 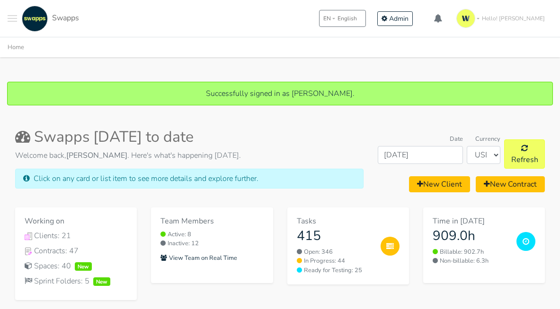 What do you see at coordinates (212, 246) in the screenshot?
I see `a: Team Members Active: 8 Inactive: 12 View Team on Real Time` at bounding box center [212, 246].